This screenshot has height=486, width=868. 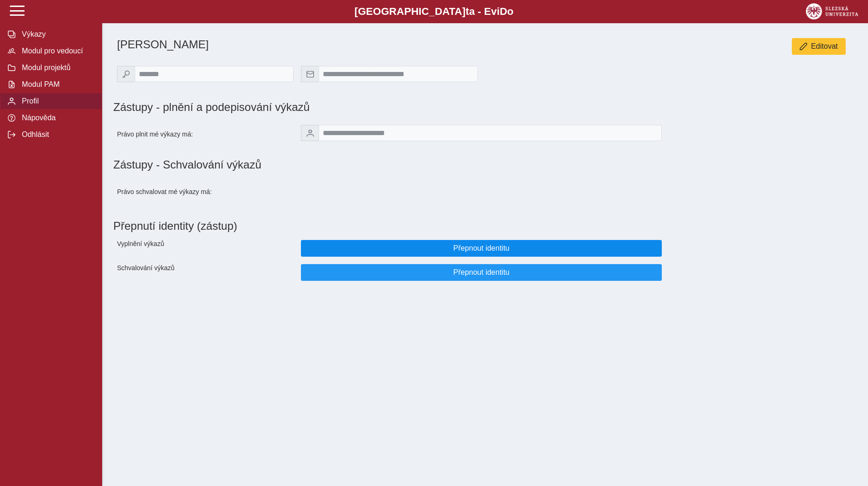 What do you see at coordinates (57, 101) in the screenshot?
I see `span: Profil` at bounding box center [57, 101].